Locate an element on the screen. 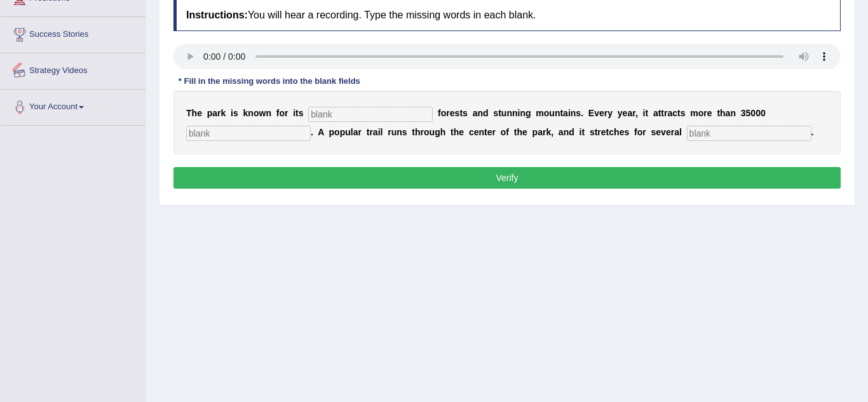 The height and width of the screenshot is (402, 868). b: 5 is located at coordinates (748, 113).